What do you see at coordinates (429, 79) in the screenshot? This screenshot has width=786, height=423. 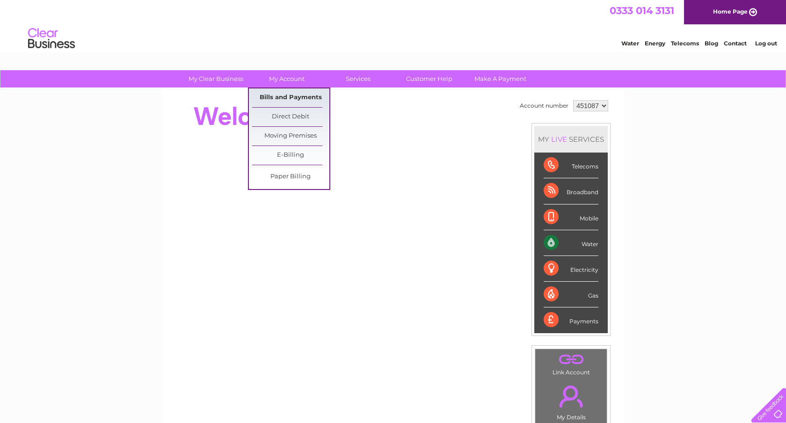 I see `a: Customer Help` at bounding box center [429, 79].